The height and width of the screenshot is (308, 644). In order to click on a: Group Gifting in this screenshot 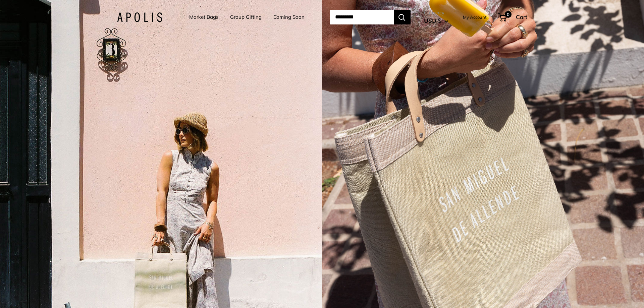, I will do `click(246, 17)`.